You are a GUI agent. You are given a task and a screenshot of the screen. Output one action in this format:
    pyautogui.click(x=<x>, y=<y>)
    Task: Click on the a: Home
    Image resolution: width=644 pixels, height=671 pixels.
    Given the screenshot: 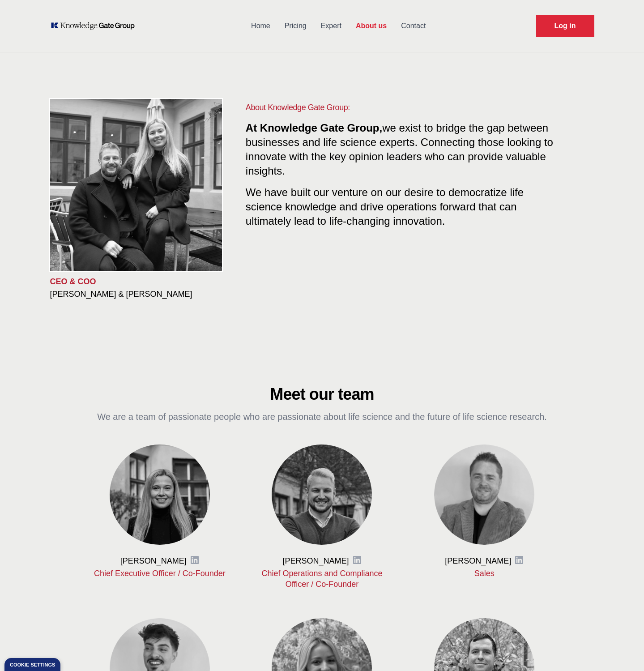 What is the action you would take?
    pyautogui.click(x=260, y=26)
    